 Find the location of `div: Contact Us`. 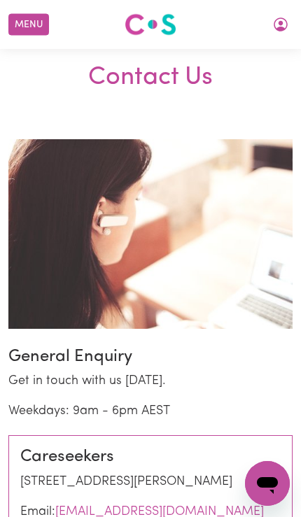

div: Contact Us is located at coordinates (150, 78).